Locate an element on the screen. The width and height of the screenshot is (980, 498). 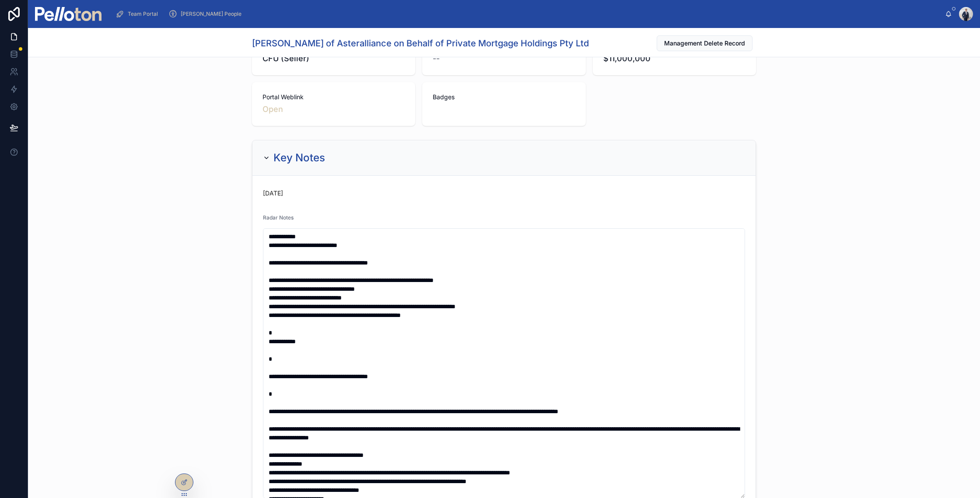
span: Team Portal is located at coordinates (143, 14).